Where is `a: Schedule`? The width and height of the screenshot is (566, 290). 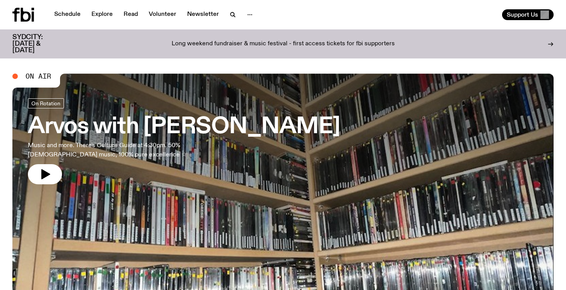 a: Schedule is located at coordinates (67, 15).